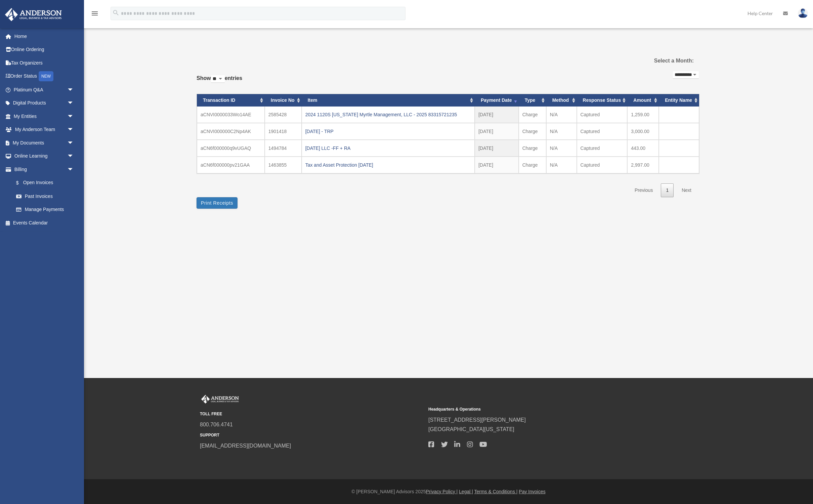 The height and width of the screenshot is (504, 813). I want to click on td: aCNVI000000C2Np4AK, so click(230, 131).